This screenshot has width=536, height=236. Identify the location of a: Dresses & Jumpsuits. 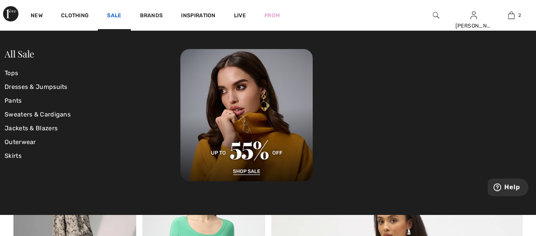
(92, 87).